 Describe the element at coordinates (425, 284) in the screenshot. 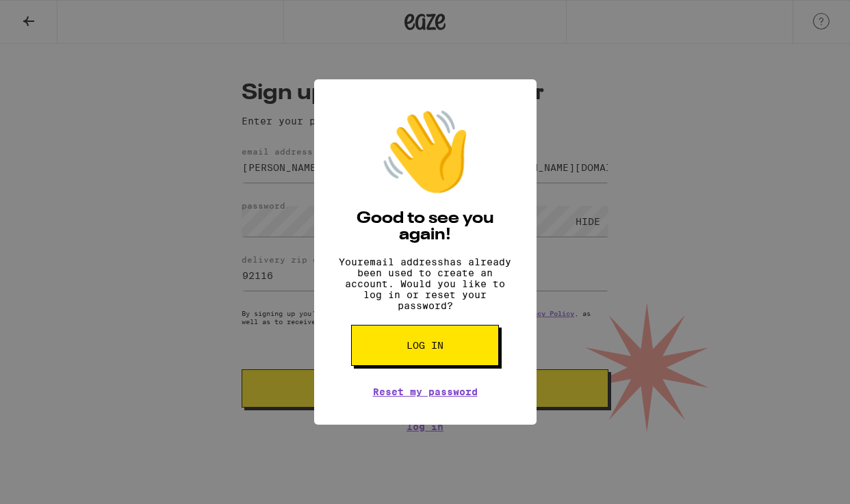

I see `p: Your email address has already been used to create an account. Would you like to log in or reset ...` at that location.